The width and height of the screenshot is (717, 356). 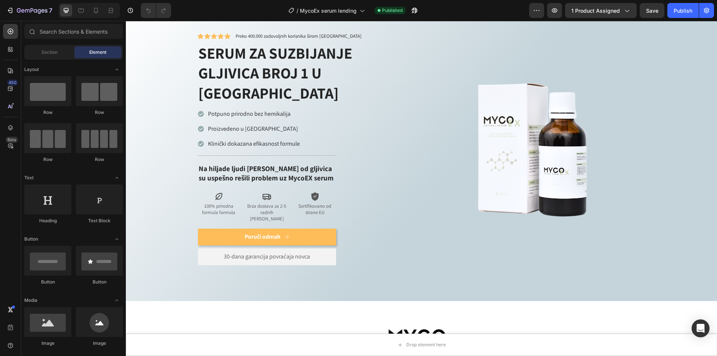 I want to click on div: Open Intercom Messenger, so click(x=701, y=328).